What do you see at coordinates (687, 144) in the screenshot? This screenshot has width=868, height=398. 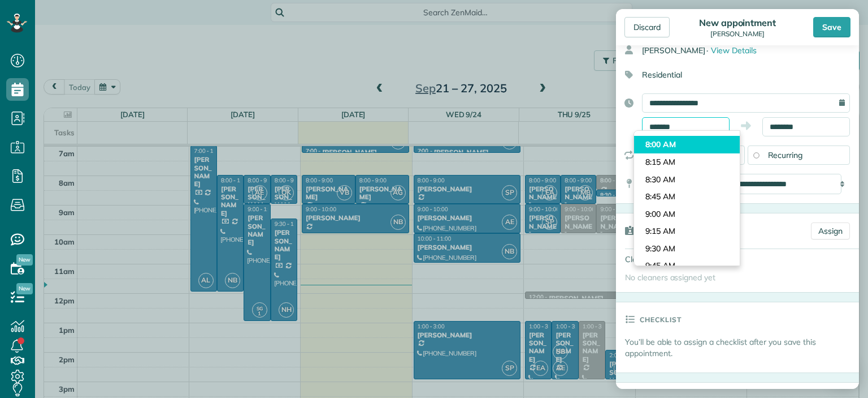 I see `li: 8:00 AM` at bounding box center [687, 144].